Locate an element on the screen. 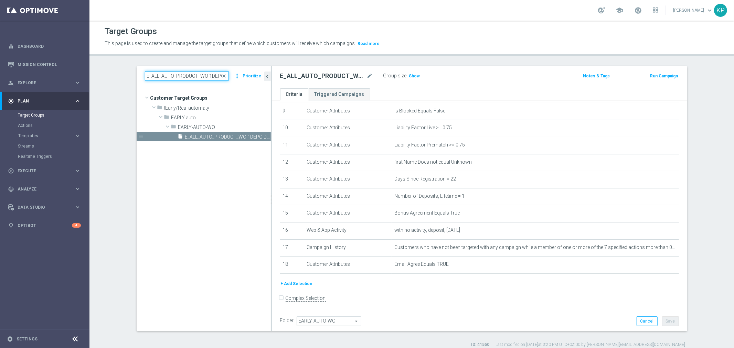  span: Execute is located at coordinates (46, 171).